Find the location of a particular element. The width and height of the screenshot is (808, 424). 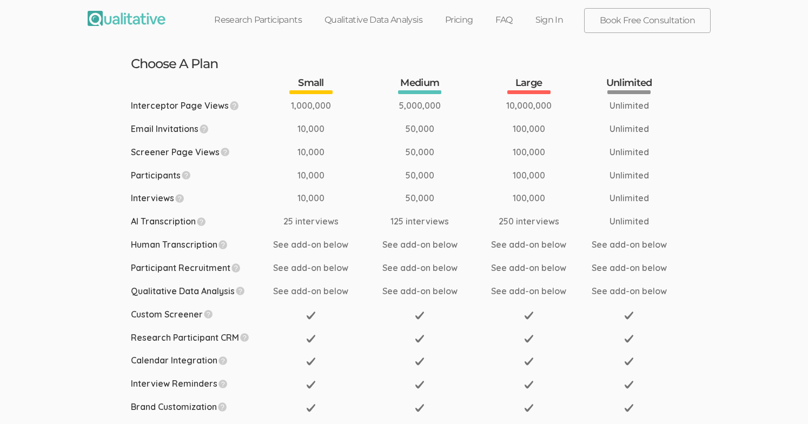

td: 250 interviews is located at coordinates (537, 221).